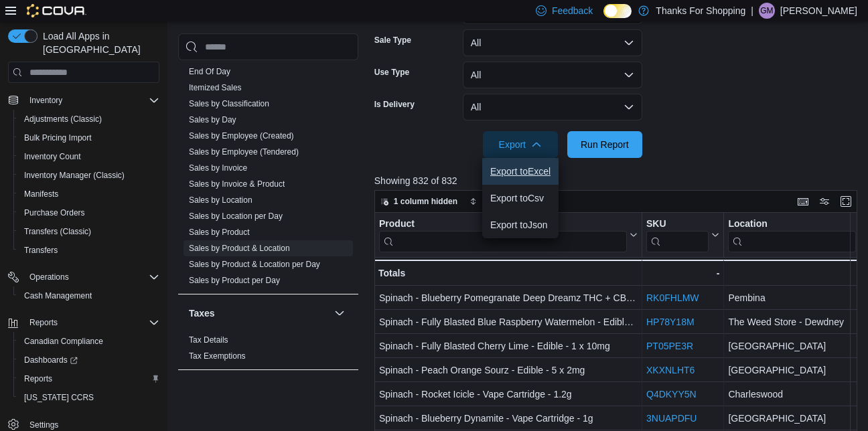  What do you see at coordinates (683, 235) in the screenshot?
I see `button: SKU` at bounding box center [683, 235].